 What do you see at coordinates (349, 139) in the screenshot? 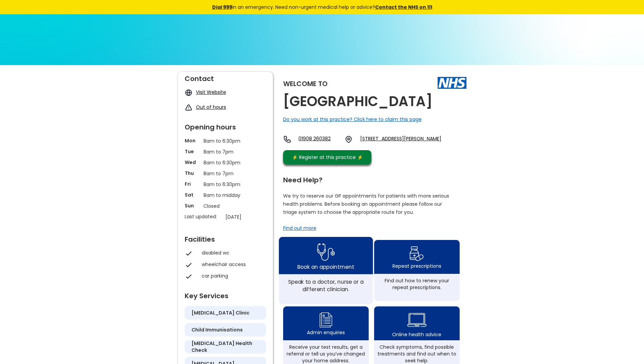
I see `img: practice location icon` at bounding box center [349, 139].